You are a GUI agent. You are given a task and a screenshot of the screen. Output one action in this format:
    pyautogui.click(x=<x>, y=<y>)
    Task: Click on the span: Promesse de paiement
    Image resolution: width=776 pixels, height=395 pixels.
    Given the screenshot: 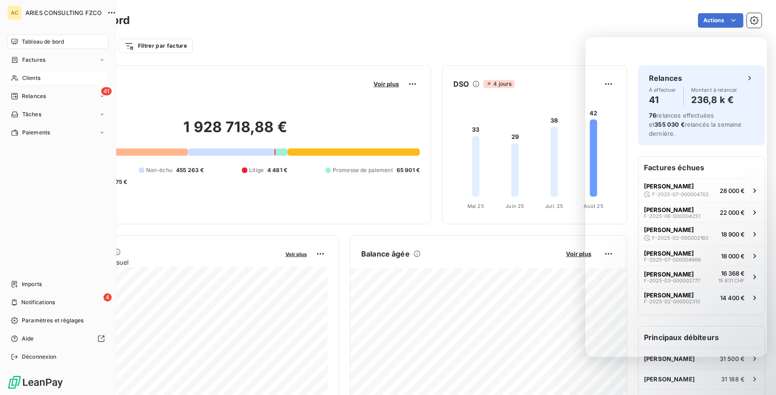 What is the action you would take?
    pyautogui.click(x=363, y=170)
    